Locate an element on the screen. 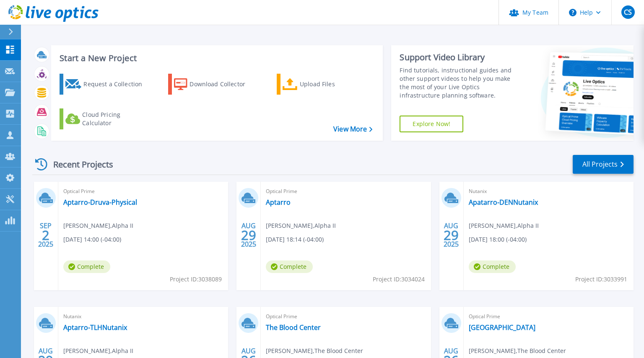  div: Request a Collection is located at coordinates (117, 84).